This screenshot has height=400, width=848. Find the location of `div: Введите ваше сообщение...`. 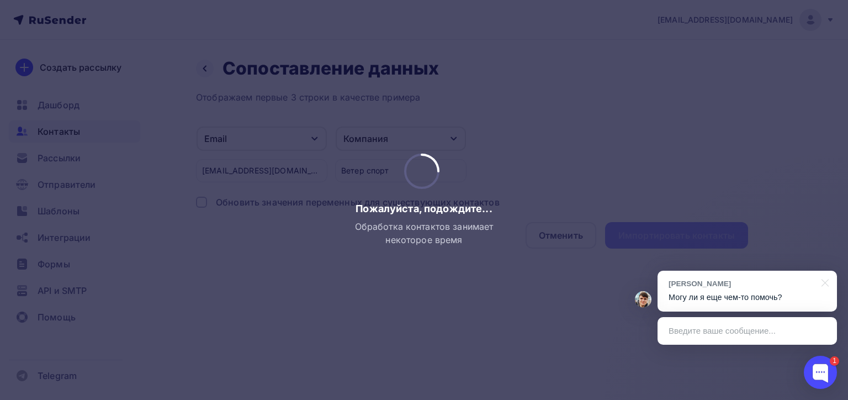

div: Введите ваше сообщение... is located at coordinates (747, 331).